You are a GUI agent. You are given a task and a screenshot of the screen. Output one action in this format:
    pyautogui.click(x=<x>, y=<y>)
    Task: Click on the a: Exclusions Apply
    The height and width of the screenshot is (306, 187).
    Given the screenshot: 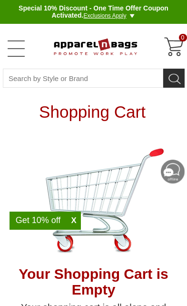 What is the action you would take?
    pyautogui.click(x=105, y=16)
    